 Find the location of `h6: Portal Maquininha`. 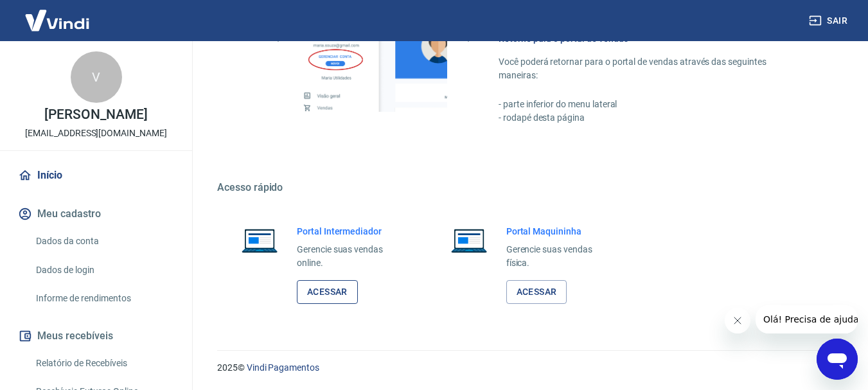

h6: Portal Maquininha is located at coordinates (559, 231).